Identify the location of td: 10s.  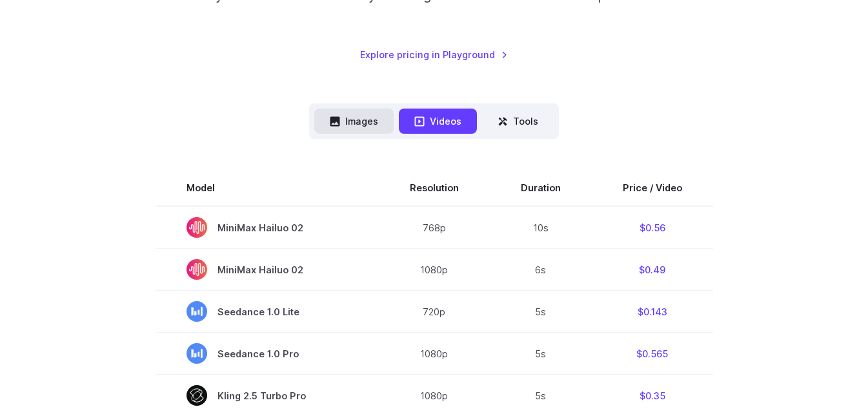
(541, 227).